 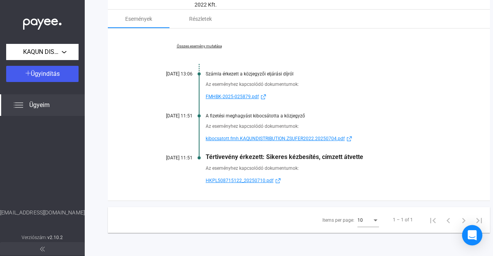 What do you see at coordinates (433, 220) in the screenshot?
I see `button: First page` at bounding box center [433, 220].